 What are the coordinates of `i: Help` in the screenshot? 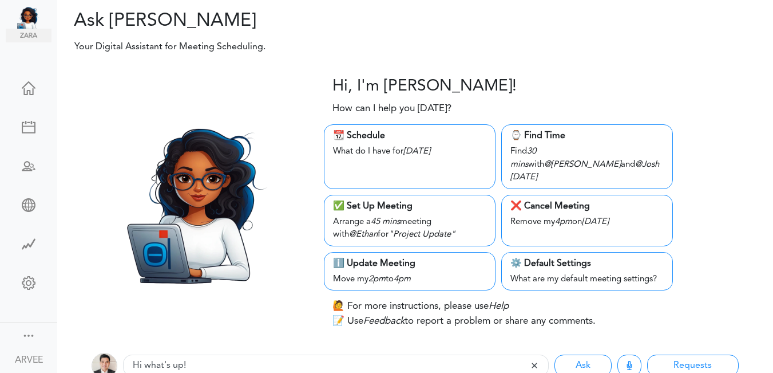 It's located at (499, 306).